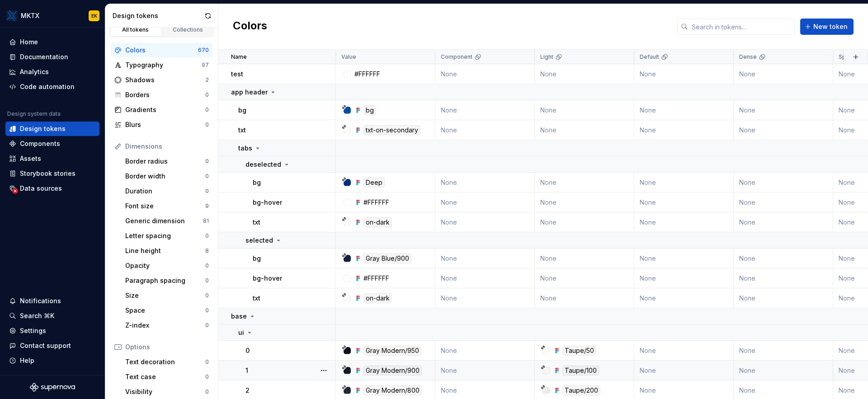 The height and width of the screenshot is (399, 868). I want to click on a: Borders0, so click(161, 95).